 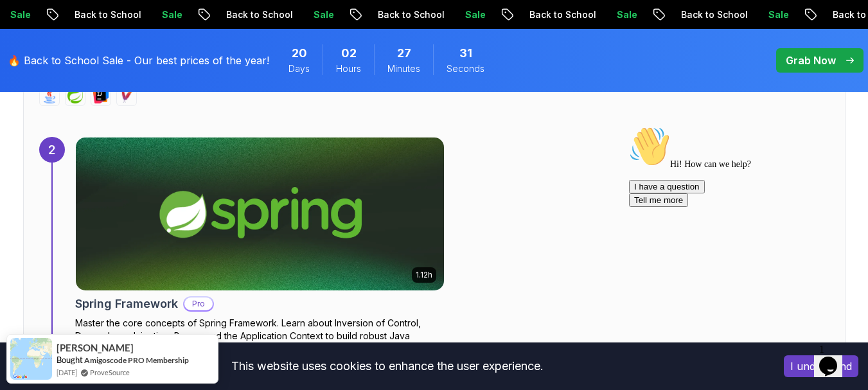 I want to click on a: Amigoscode PRO Membership, so click(x=136, y=360).